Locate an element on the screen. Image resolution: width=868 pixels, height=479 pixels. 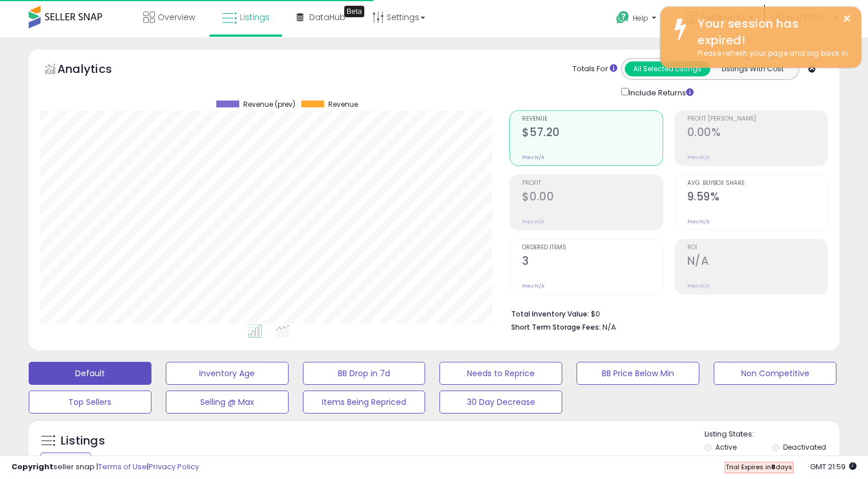
p: Listing States: is located at coordinates (772, 434).